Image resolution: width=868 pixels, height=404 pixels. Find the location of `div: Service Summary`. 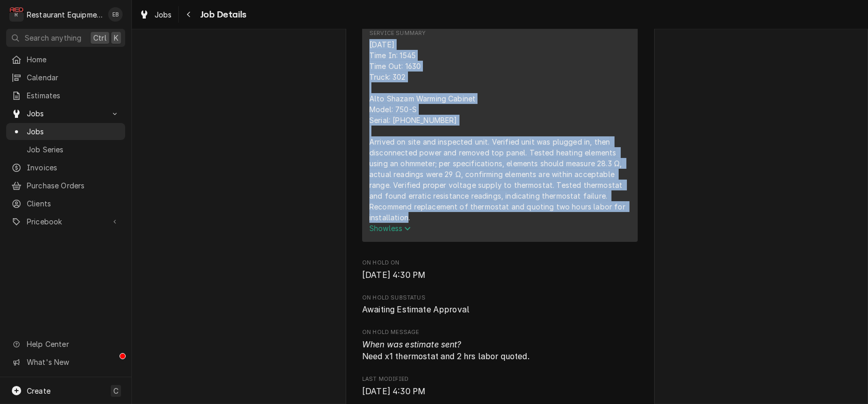

div: Service Summary is located at coordinates (397, 34).